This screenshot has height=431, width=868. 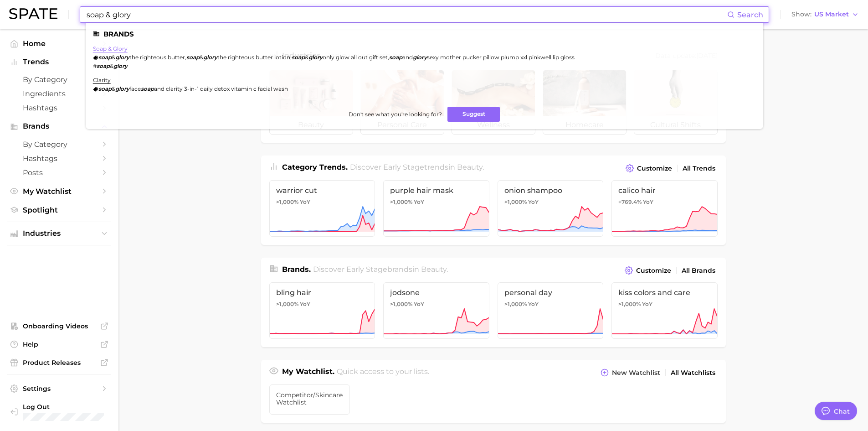 I want to click on span: Brands, so click(x=59, y=126).